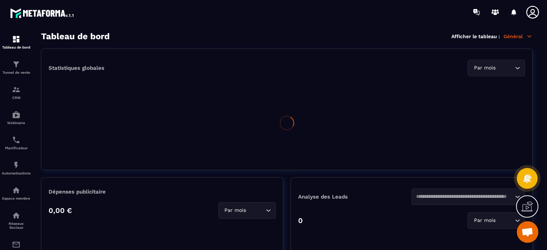 Image resolution: width=547 pixels, height=250 pixels. I want to click on p: 0, so click(300, 221).